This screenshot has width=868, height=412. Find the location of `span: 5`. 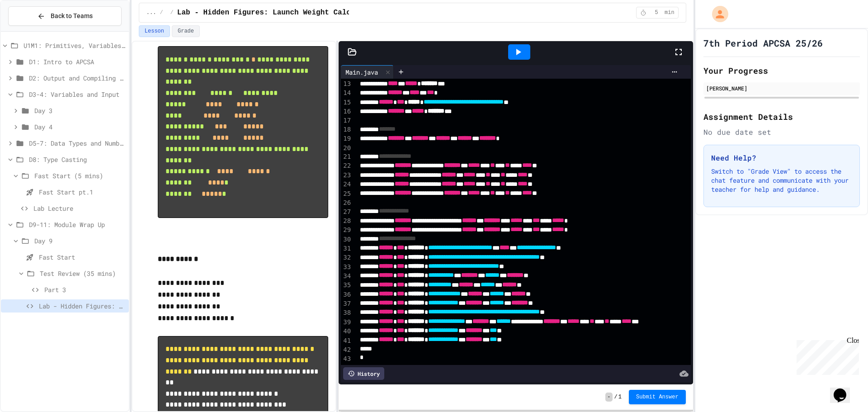

span: 5 is located at coordinates (657, 12).